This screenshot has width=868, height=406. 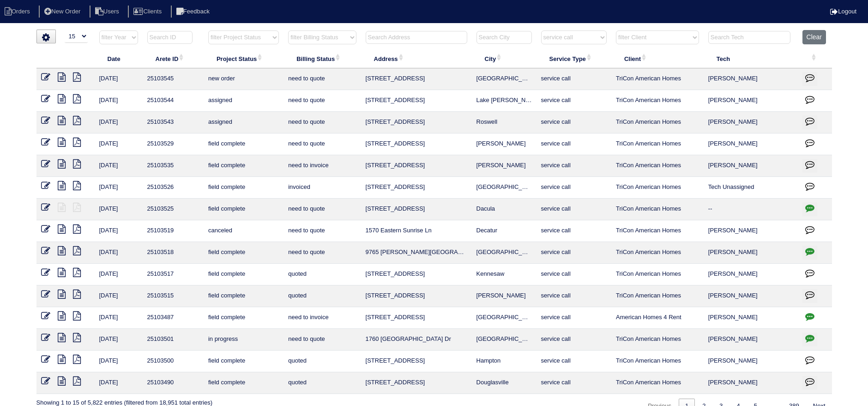 What do you see at coordinates (322, 188) in the screenshot?
I see `td: invoiced` at bounding box center [322, 188].